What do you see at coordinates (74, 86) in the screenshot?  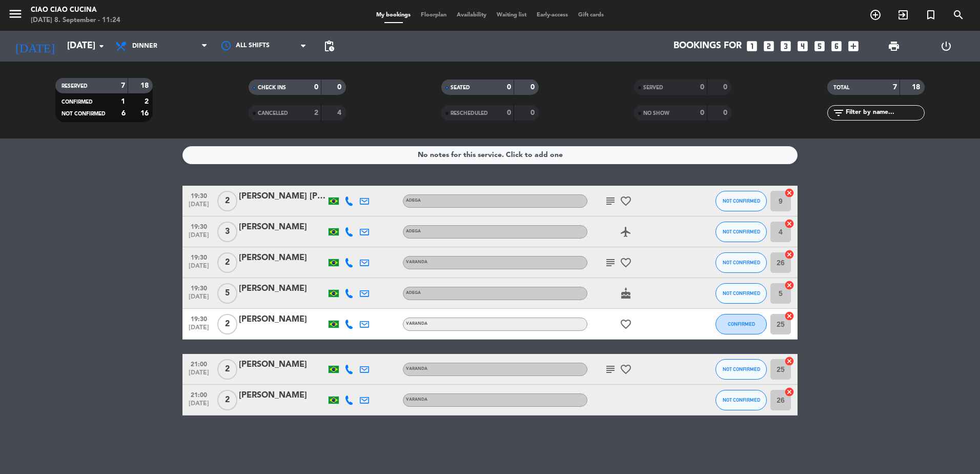 I see `span: RESERVED` at bounding box center [74, 86].